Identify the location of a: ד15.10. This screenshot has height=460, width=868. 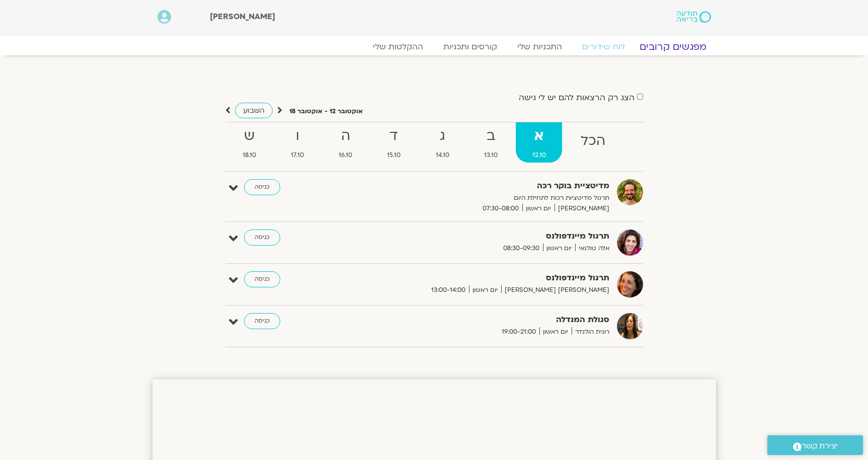
(394, 143).